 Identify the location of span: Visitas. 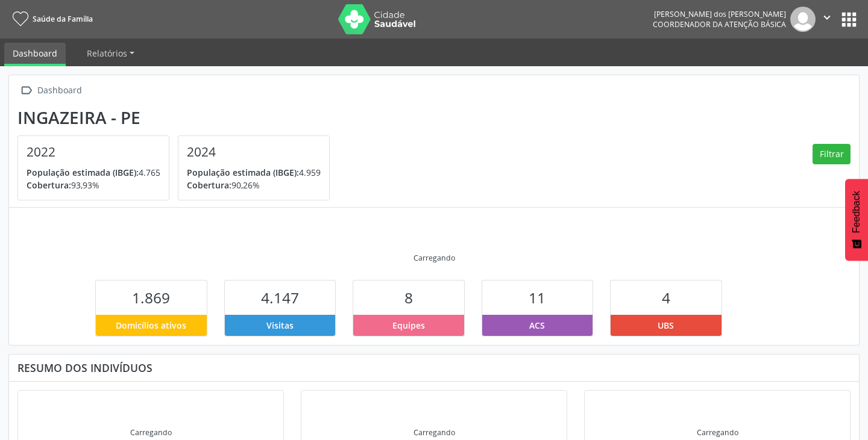
(280, 325).